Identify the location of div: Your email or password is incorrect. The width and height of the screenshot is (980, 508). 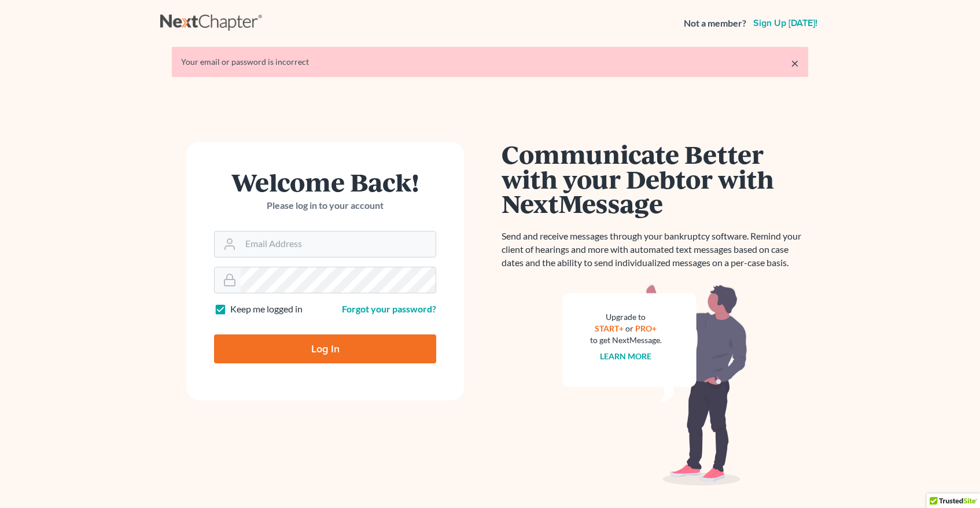
(490, 62).